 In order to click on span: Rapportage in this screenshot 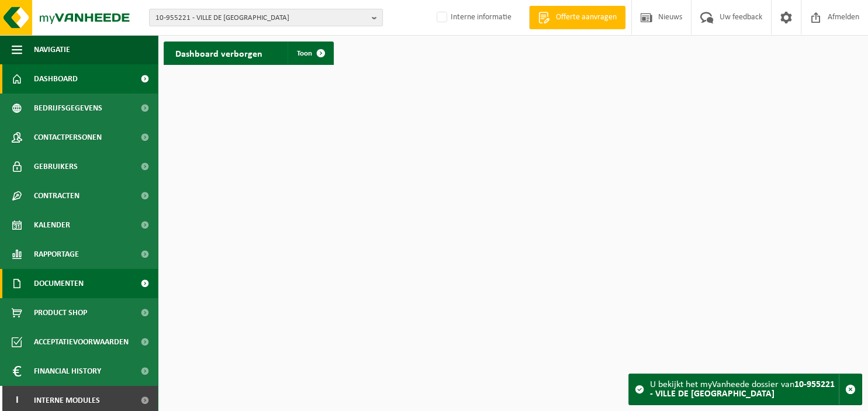, I will do `click(56, 254)`.